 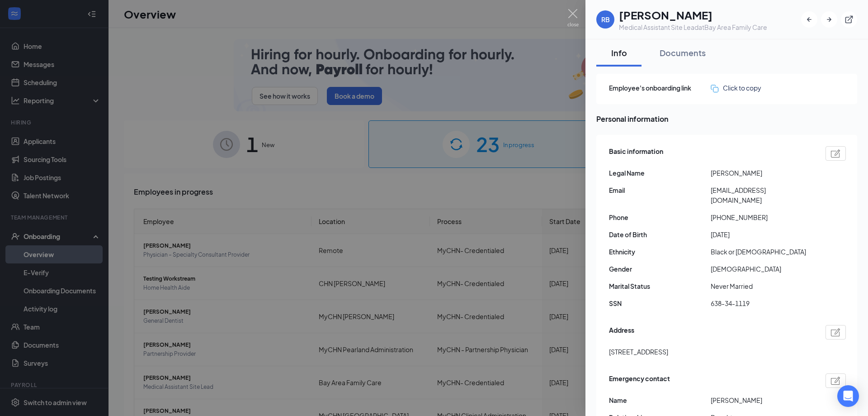 What do you see at coordinates (660, 234) in the screenshot?
I see `span: Date of Birth` at bounding box center [660, 234].